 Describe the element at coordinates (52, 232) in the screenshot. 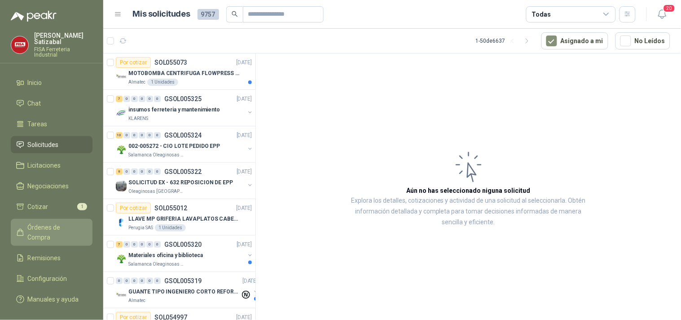

I see `a: Órdenes de Compra` at that location.